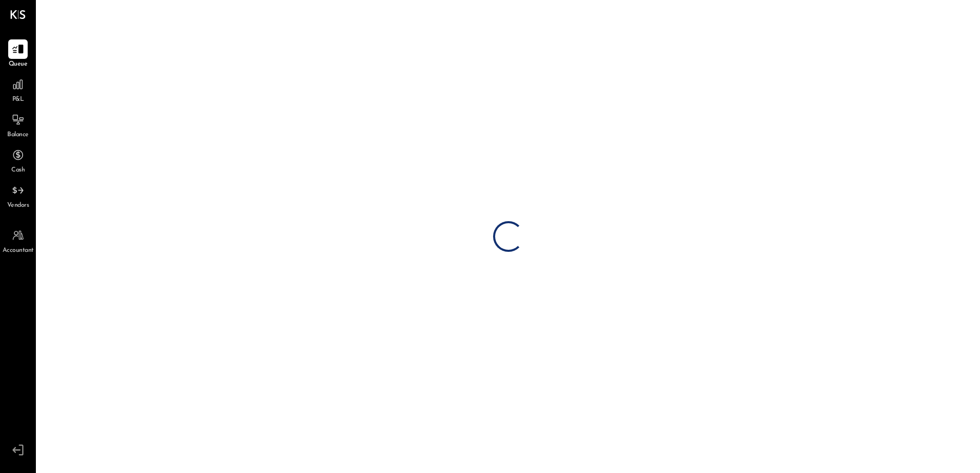  What do you see at coordinates (18, 160) in the screenshot?
I see `a: Cash` at bounding box center [18, 160].